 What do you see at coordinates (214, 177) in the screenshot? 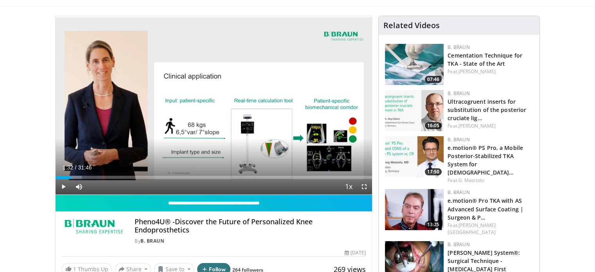
I see `div: Progress Bar` at bounding box center [214, 177].